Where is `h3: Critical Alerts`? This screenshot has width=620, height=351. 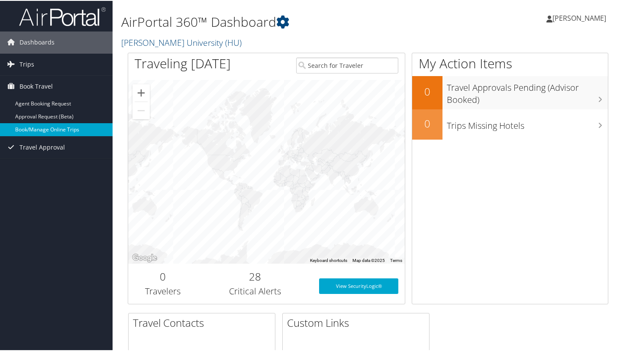 h3: Critical Alerts is located at coordinates (255, 291).